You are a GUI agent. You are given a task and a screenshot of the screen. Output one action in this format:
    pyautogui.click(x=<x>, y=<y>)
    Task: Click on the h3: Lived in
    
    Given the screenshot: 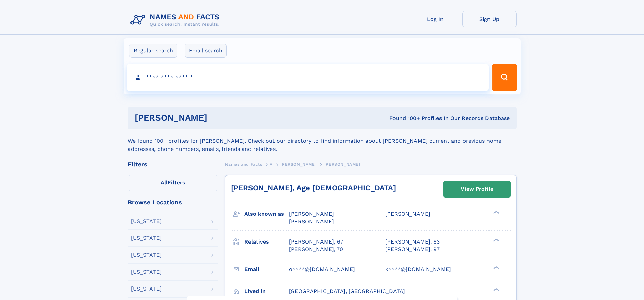 What is the action you would take?
    pyautogui.click(x=267, y=291)
    